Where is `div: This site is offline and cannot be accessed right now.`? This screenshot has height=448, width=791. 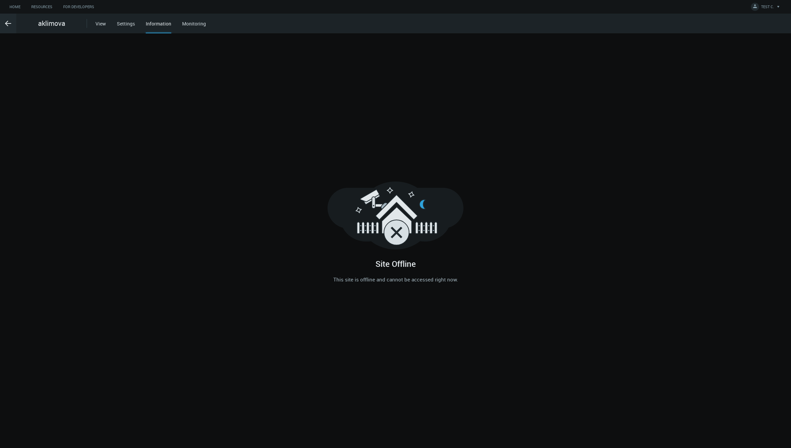 div: This site is offline and cannot be accessed right now. is located at coordinates (396, 279).